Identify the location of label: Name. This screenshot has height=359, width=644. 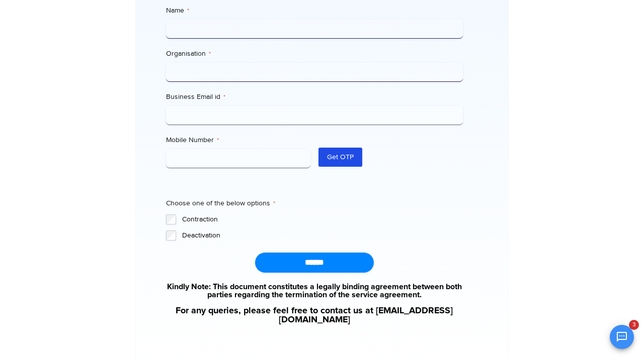
(314, 10).